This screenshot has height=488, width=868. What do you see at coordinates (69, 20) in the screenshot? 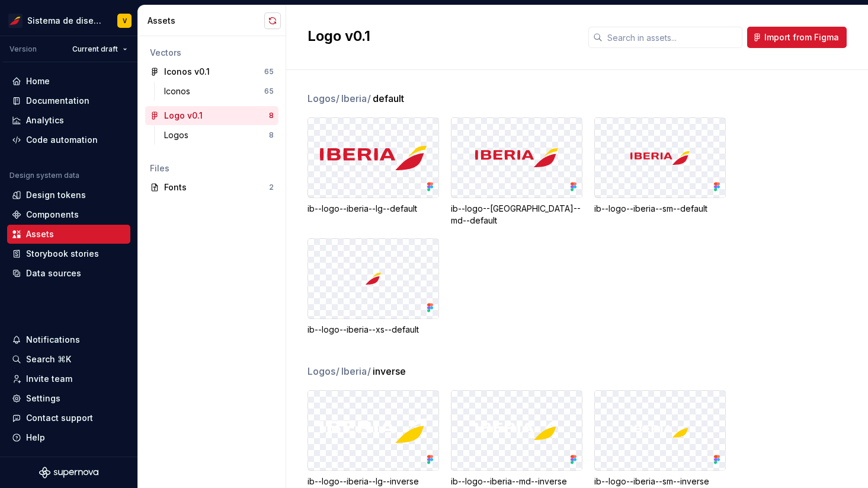
I see `button: Sistema de diseño IberiaV` at bounding box center [69, 20].